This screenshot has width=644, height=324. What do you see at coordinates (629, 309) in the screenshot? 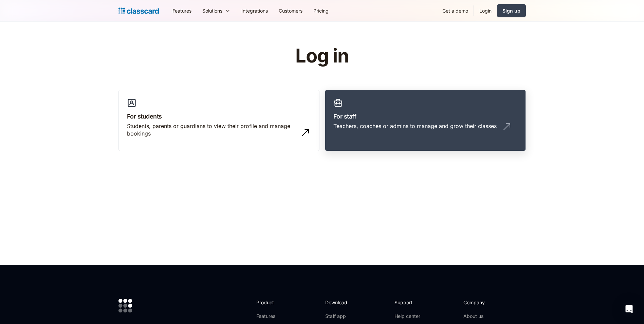
I see `div: Open Intercom Messenger` at bounding box center [629, 309].